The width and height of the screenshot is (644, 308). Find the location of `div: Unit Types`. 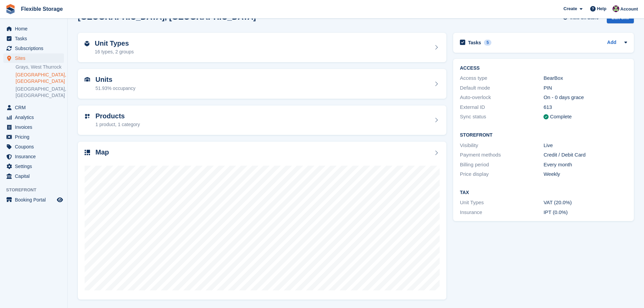

div: Unit Types is located at coordinates (501, 203).